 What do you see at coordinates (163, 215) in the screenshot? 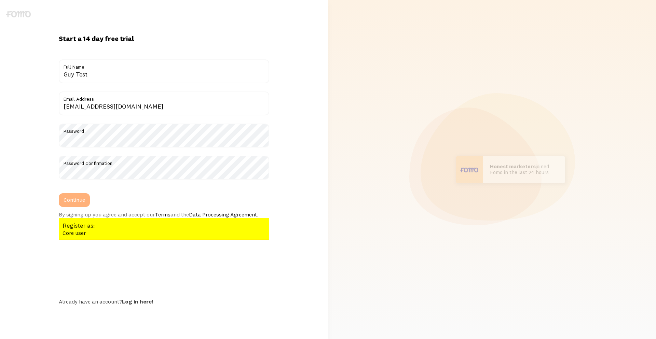
I see `a: Terms` at bounding box center [163, 215].